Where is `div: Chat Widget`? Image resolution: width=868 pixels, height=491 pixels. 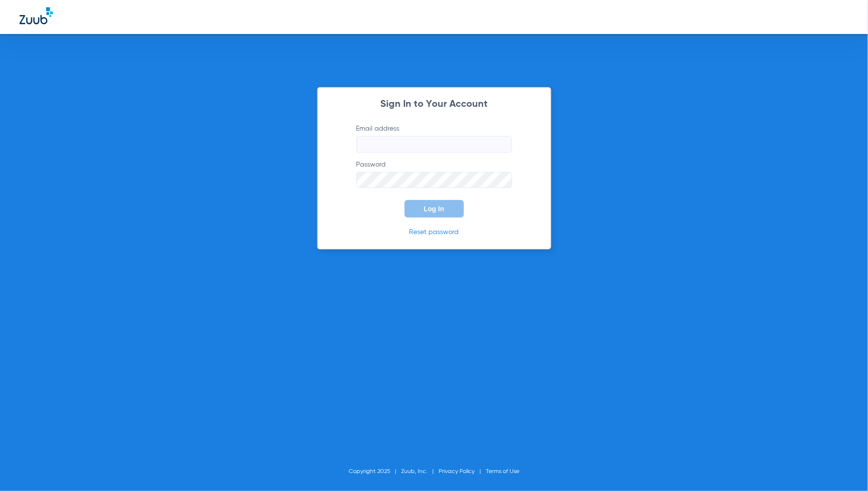
div: Chat Widget is located at coordinates (844, 468).